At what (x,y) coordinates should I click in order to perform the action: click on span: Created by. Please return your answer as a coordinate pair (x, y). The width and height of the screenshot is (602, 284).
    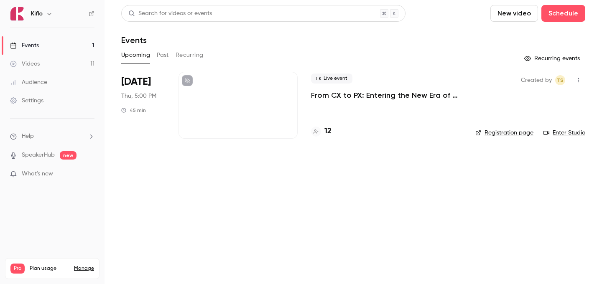
    Looking at the image, I should click on (537, 80).